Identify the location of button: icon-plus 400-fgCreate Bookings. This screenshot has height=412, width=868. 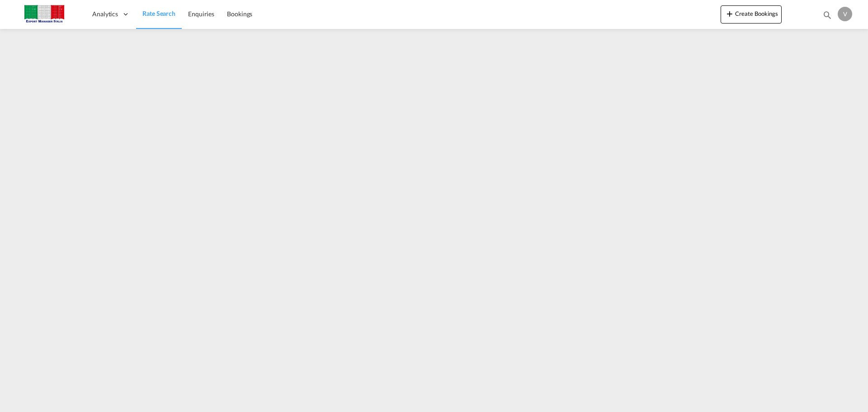
(751, 14).